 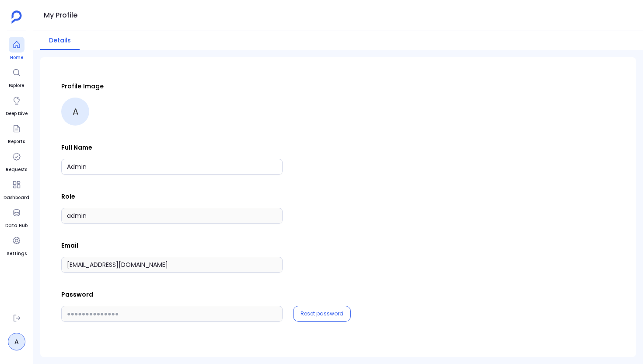 I want to click on div: A, so click(x=76, y=111).